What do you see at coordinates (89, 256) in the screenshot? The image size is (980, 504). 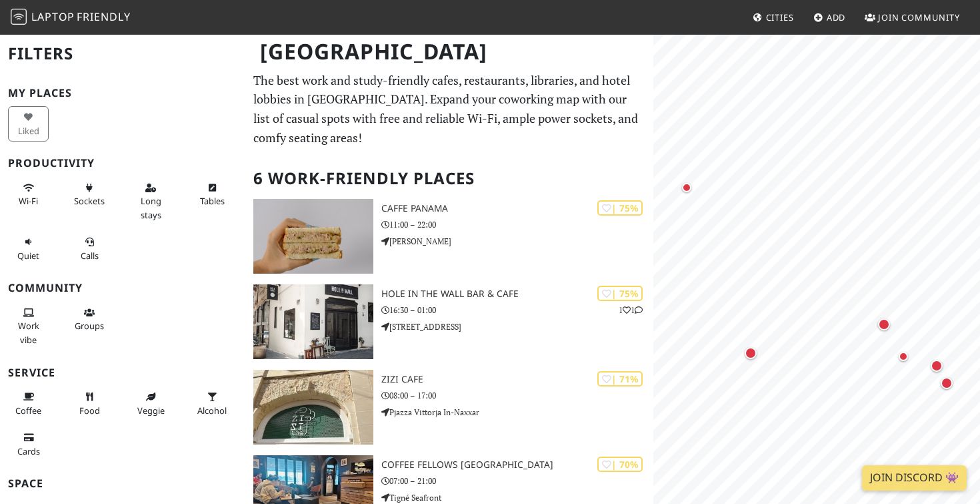 I see `span: Video/audio calls` at bounding box center [89, 256].